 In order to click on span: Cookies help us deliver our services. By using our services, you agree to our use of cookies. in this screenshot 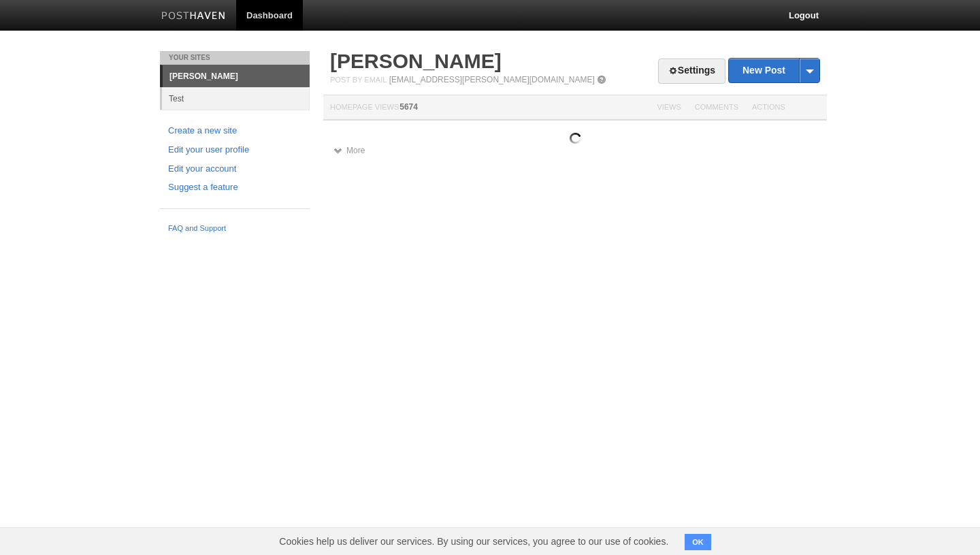, I will do `click(473, 541)`.